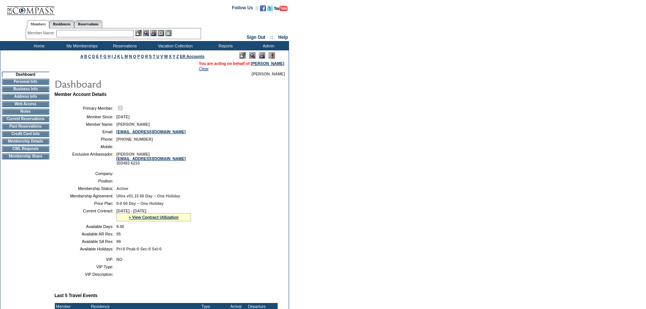 Image resolution: width=646 pixels, height=309 pixels. I want to click on td: VIP Type:, so click(85, 267).